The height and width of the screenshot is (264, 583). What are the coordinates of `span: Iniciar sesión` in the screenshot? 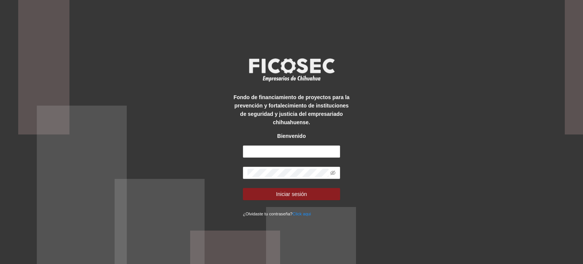 It's located at (292, 194).